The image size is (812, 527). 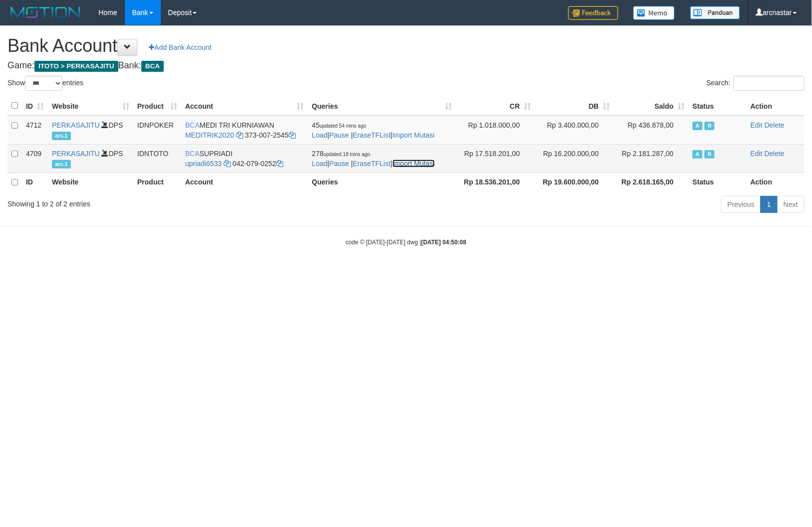 What do you see at coordinates (292, 135) in the screenshot?
I see `a: Copy 3730072545 to clipboard` at bounding box center [292, 135].